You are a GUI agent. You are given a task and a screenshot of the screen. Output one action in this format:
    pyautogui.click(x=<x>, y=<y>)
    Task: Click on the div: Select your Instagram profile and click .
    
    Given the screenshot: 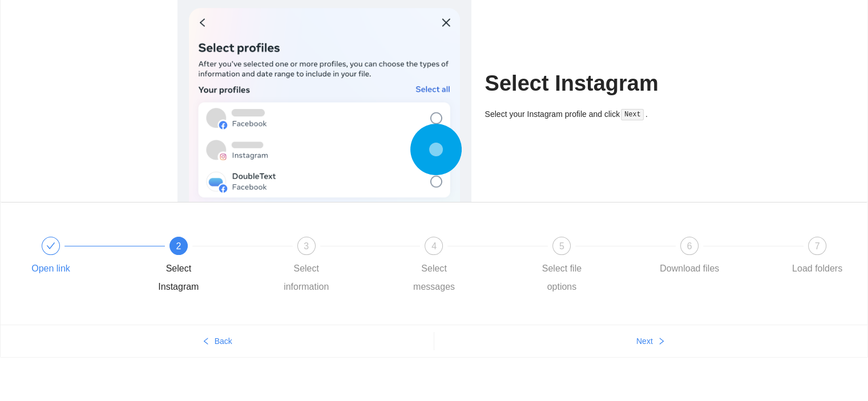 What is the action you would take?
    pyautogui.click(x=588, y=114)
    